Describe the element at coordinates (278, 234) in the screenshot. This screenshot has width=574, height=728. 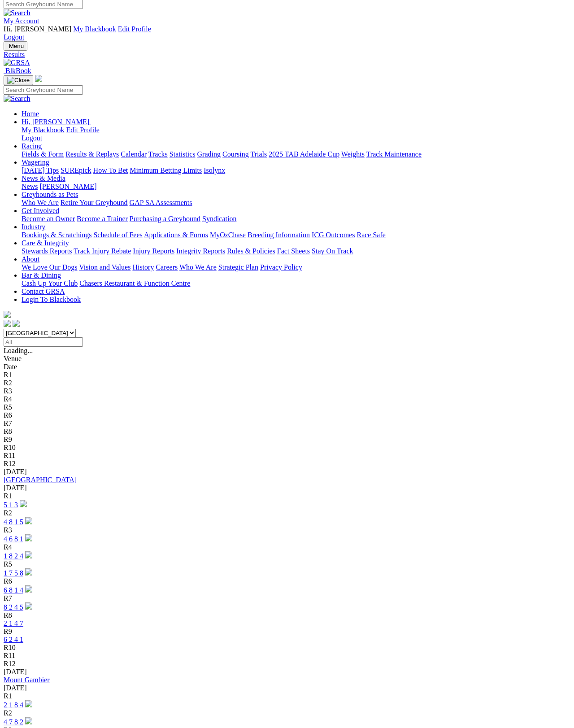
I see `a: Breeding Information` at that location.